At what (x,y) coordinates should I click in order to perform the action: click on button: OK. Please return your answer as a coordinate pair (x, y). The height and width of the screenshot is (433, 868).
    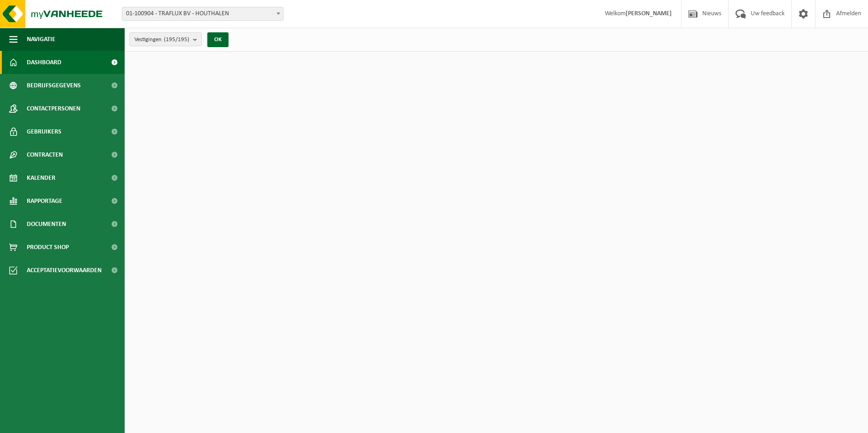
    Looking at the image, I should click on (218, 39).